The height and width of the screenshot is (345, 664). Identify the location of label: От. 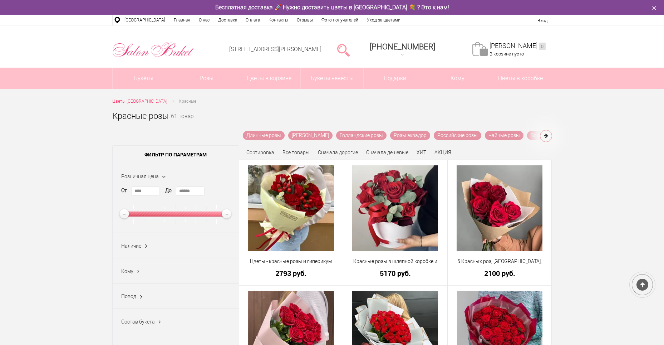
(124, 190).